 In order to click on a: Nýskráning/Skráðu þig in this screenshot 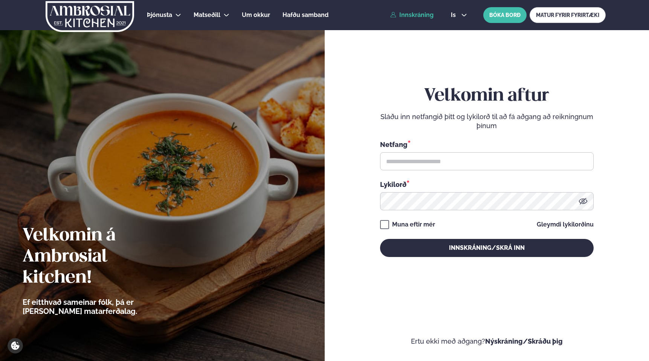, I will do `click(524, 341)`.